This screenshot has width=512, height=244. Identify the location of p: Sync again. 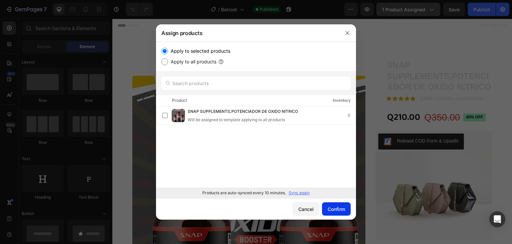
(299, 193).